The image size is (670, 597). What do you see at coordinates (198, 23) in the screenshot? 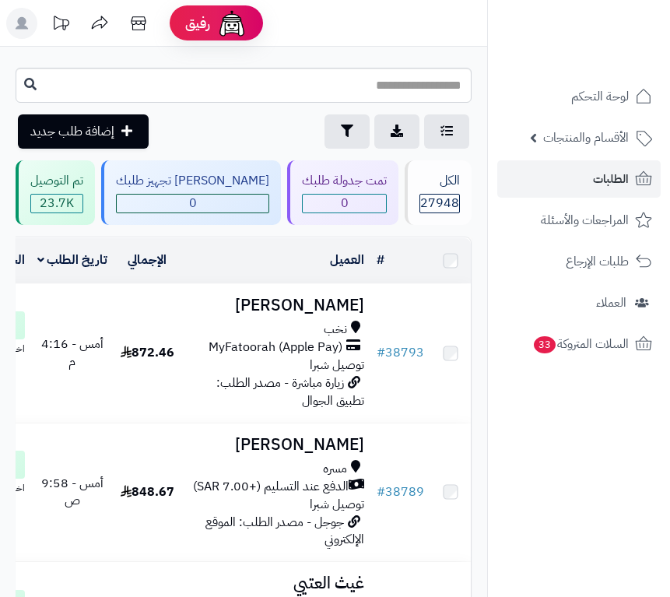
I see `span: رفيق` at bounding box center [198, 23].